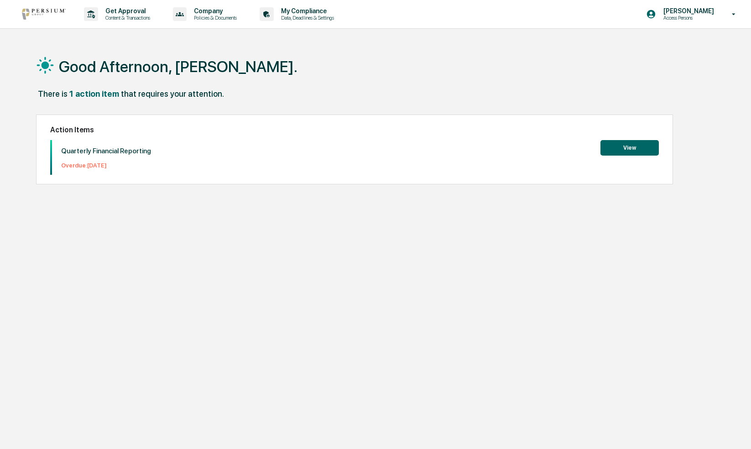 The image size is (751, 449). Describe the element at coordinates (630, 147) in the screenshot. I see `a: View` at that location.